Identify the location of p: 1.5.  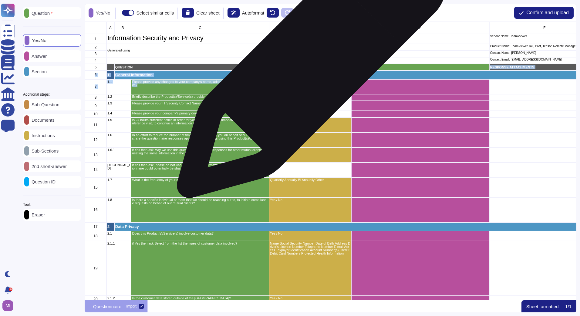
(119, 120).